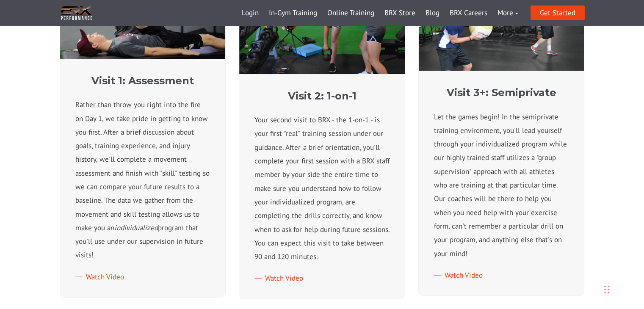 This screenshot has width=644, height=309. Describe the element at coordinates (250, 13) in the screenshot. I see `a: Login` at that location.